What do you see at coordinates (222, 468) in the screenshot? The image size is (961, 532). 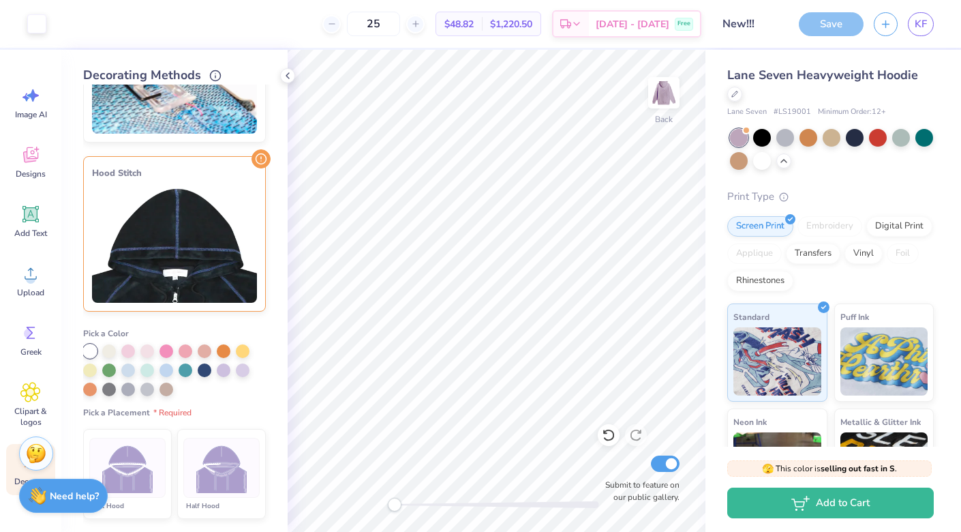 I see `img: Half Hood` at bounding box center [222, 468].